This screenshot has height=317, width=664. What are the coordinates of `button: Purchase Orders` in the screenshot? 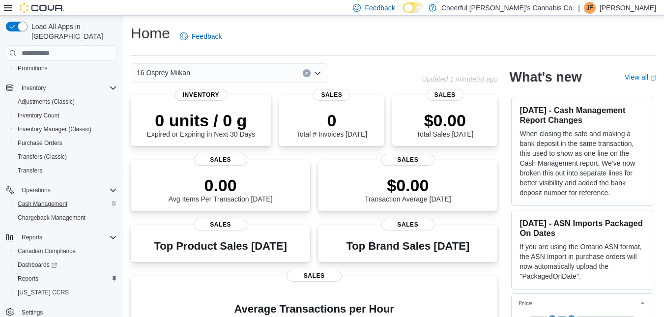 It's located at (65, 143).